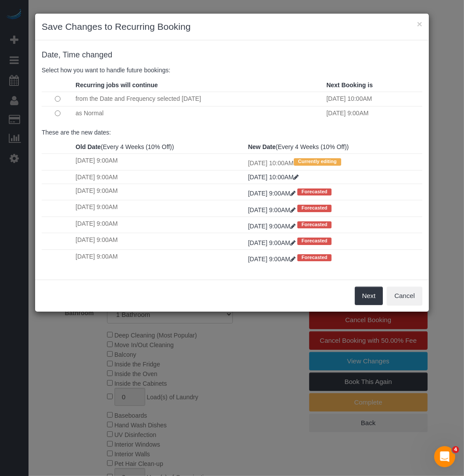 This screenshot has width=464, height=476. I want to click on td: as Normal, so click(199, 113).